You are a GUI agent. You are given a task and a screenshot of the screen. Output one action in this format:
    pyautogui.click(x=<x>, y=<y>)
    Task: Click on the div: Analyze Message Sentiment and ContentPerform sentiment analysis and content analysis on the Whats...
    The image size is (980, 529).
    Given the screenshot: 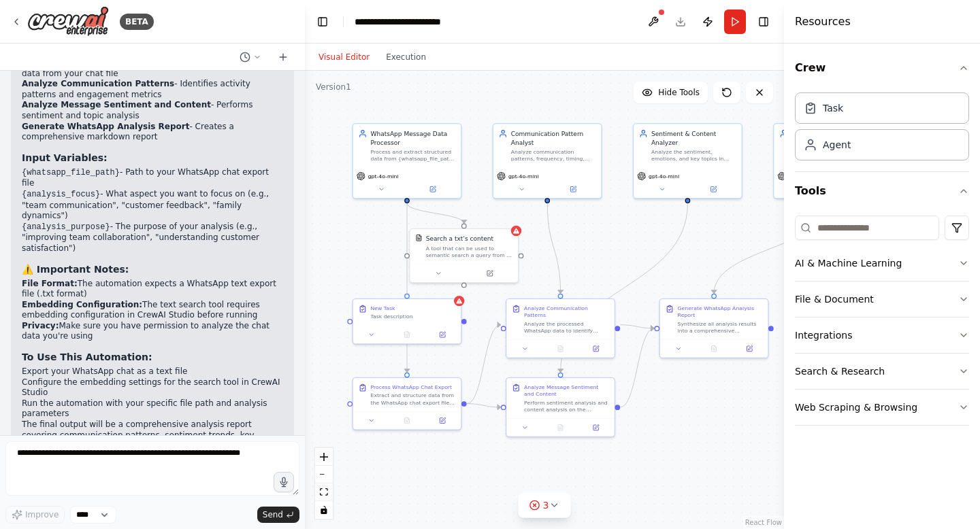 What is the action you would take?
    pyautogui.click(x=561, y=408)
    